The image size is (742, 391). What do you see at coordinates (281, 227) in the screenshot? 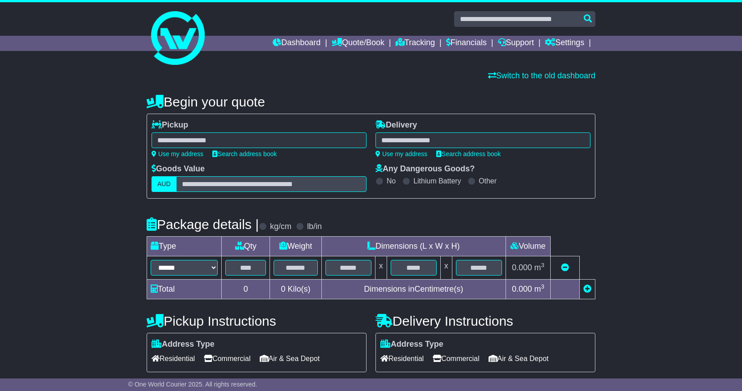
I see `label: kg/cm` at bounding box center [281, 227].